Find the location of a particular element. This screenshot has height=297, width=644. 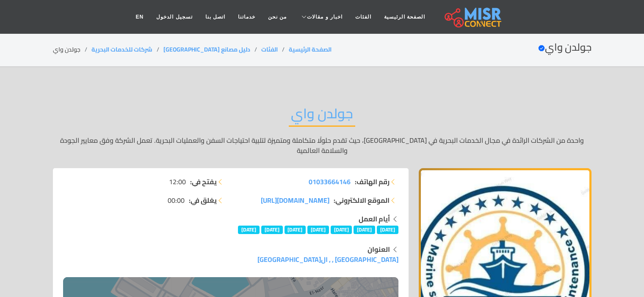

a: تسجيل الدخول is located at coordinates (174, 17).